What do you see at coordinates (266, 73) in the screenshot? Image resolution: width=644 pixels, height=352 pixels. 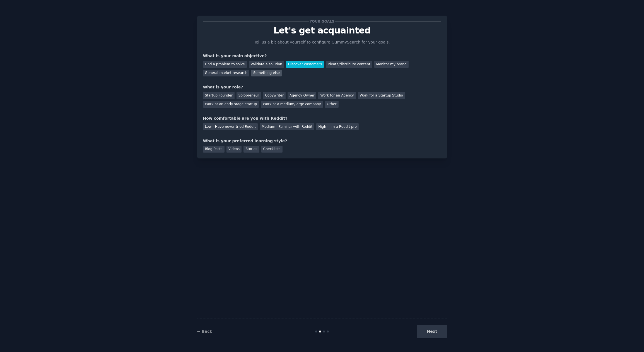 I see `div: Something else` at bounding box center [266, 73].